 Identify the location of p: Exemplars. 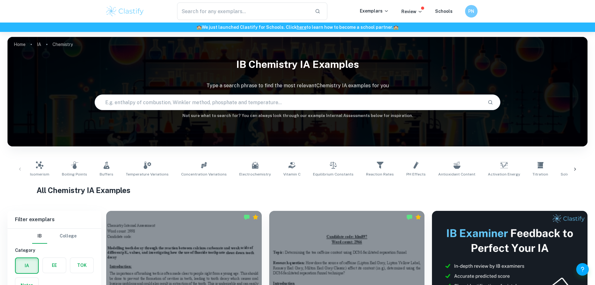
(374, 11).